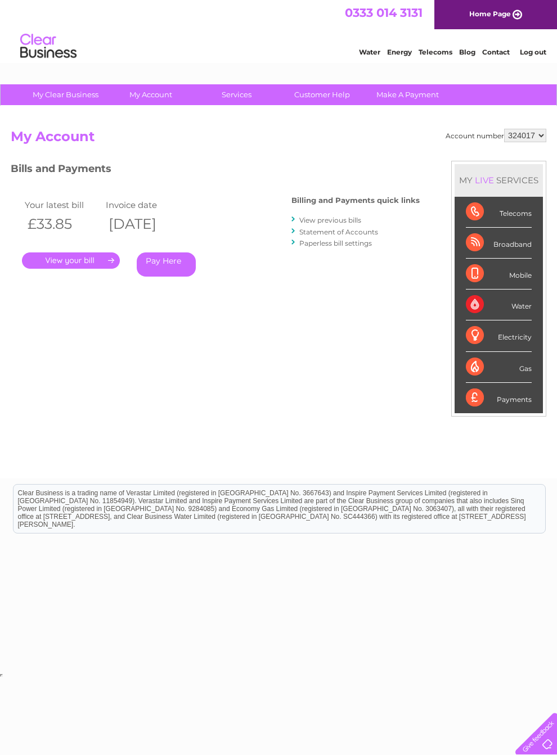 This screenshot has height=755, width=557. What do you see at coordinates (407, 94) in the screenshot?
I see `a: Make A Payment` at bounding box center [407, 94].